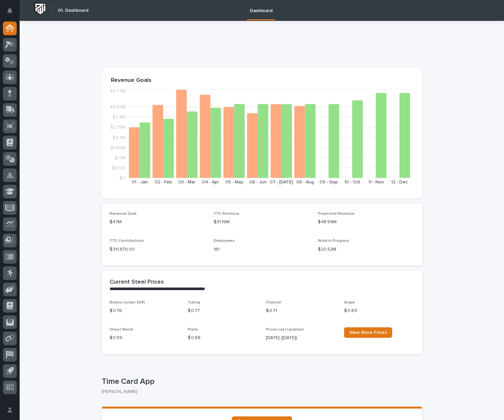 This screenshot has width=504, height=420. What do you see at coordinates (122, 330) in the screenshot?
I see `span: Sheet Metal` at bounding box center [122, 330].